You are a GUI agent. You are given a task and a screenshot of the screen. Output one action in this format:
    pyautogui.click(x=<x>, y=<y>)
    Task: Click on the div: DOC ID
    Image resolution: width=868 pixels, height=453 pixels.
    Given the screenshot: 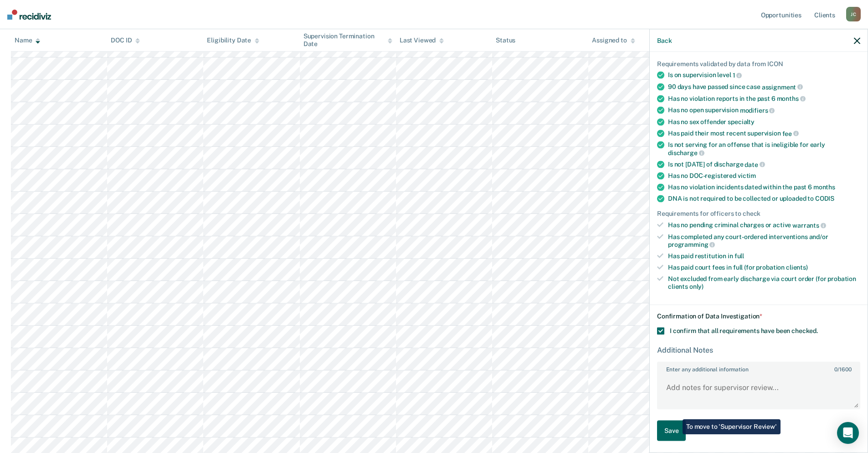 What is the action you would take?
    pyautogui.click(x=125, y=40)
    